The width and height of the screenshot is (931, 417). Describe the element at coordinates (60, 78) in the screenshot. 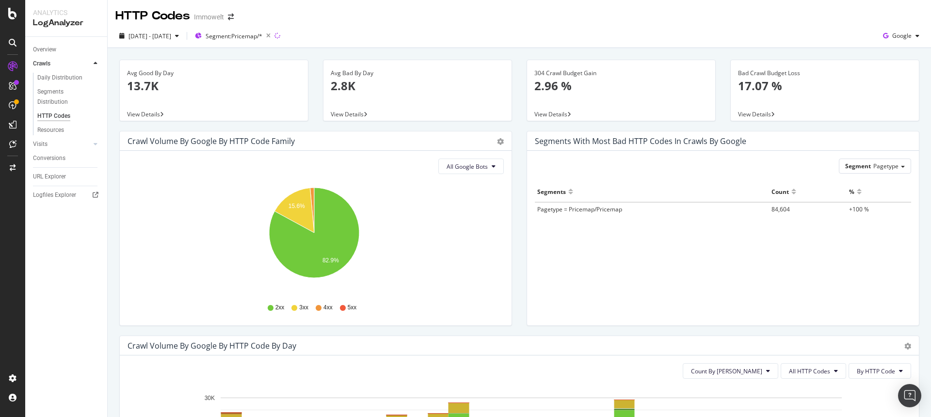

I see `div: Daily Distribution` at that location.